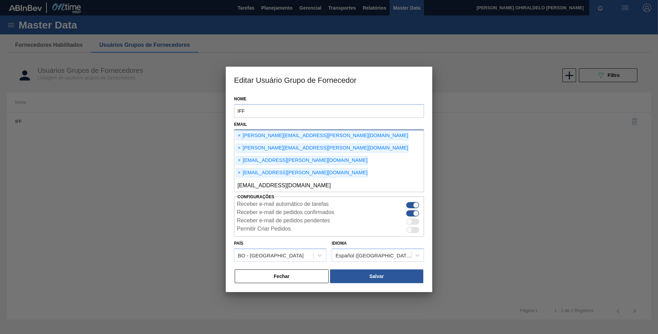  I want to click on h3: Editar Usuário Grupo de Fornecedor, so click(329, 80).